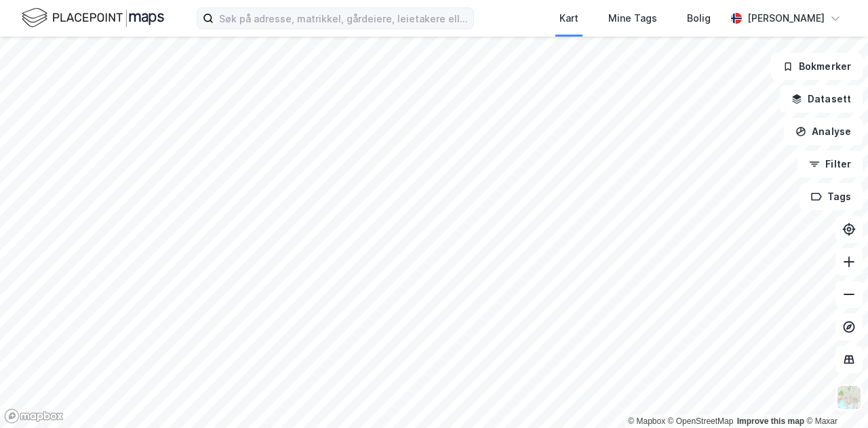  Describe the element at coordinates (646, 421) in the screenshot. I see `a: Mapbox` at that location.